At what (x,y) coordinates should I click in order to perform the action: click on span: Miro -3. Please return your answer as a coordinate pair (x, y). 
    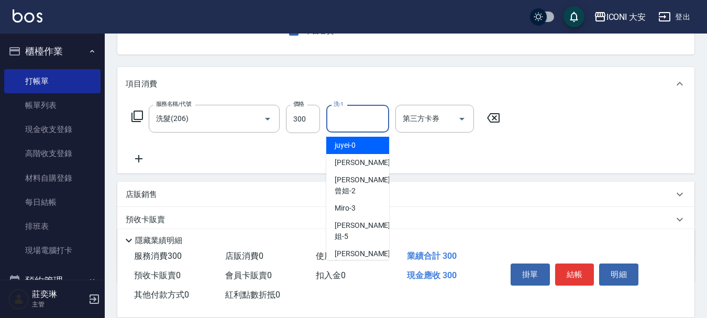
    Looking at the image, I should click on (345, 208).